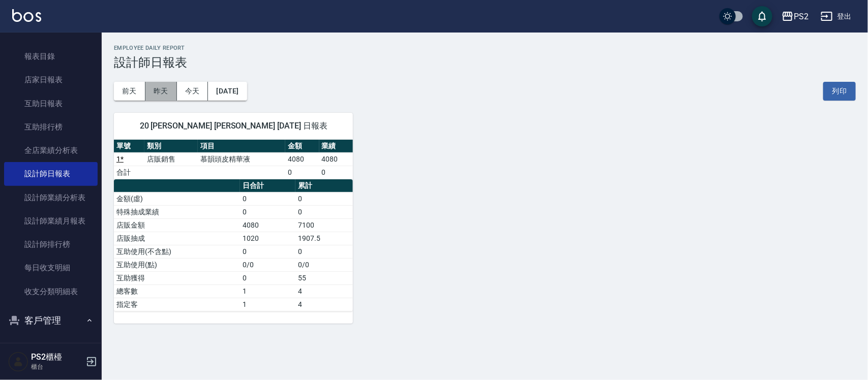 The image size is (868, 380). What do you see at coordinates (19, 361) in the screenshot?
I see `img: Person` at bounding box center [19, 361].